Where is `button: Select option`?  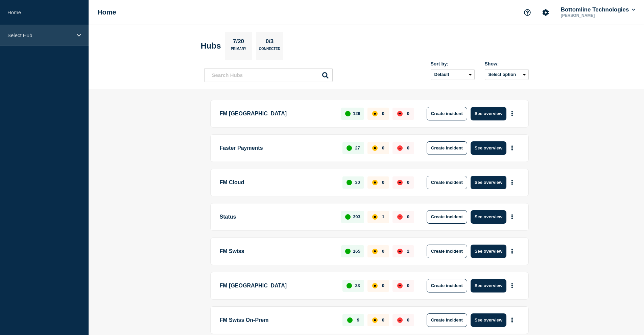 button: Select option is located at coordinates (507, 74).